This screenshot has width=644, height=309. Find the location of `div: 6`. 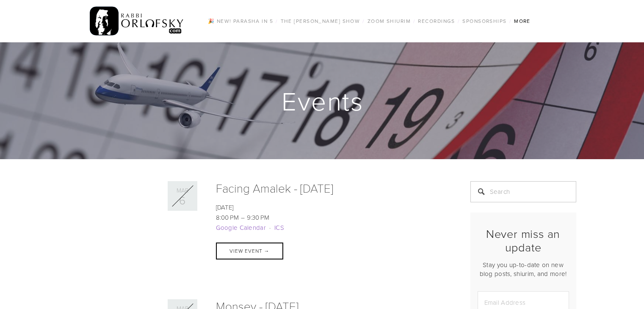

div: 6 is located at coordinates (182, 200).